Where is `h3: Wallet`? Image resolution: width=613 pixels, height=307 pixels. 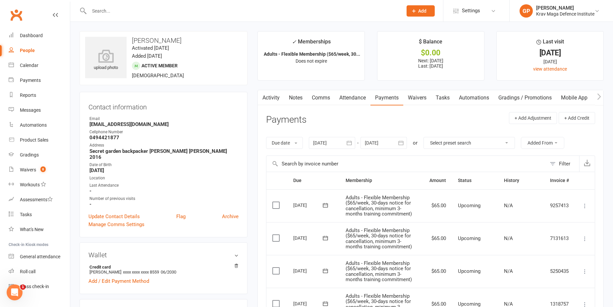 h3: Wallet is located at coordinates (163, 255).